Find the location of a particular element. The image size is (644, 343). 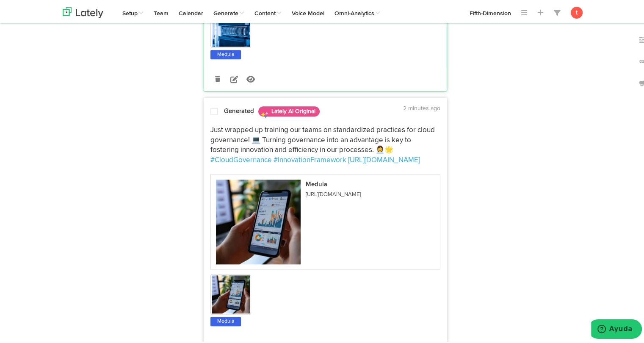

img: sparkles.png is located at coordinates (265, 113).